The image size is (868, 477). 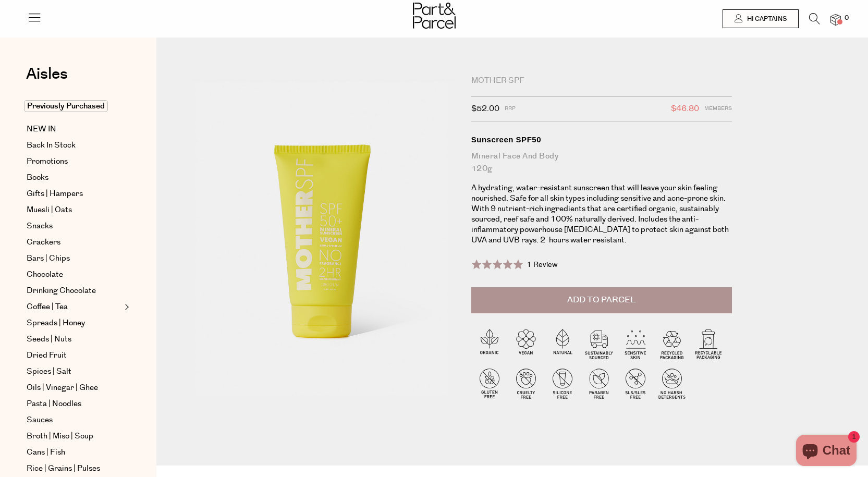 What do you see at coordinates (602, 81) in the screenshot?
I see `div: Mother SPF` at bounding box center [602, 81].